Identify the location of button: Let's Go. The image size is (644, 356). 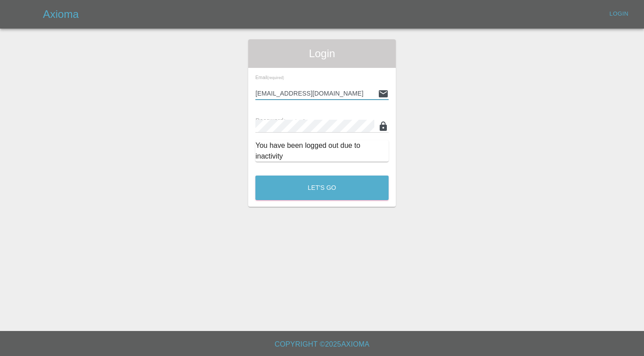
(322, 187).